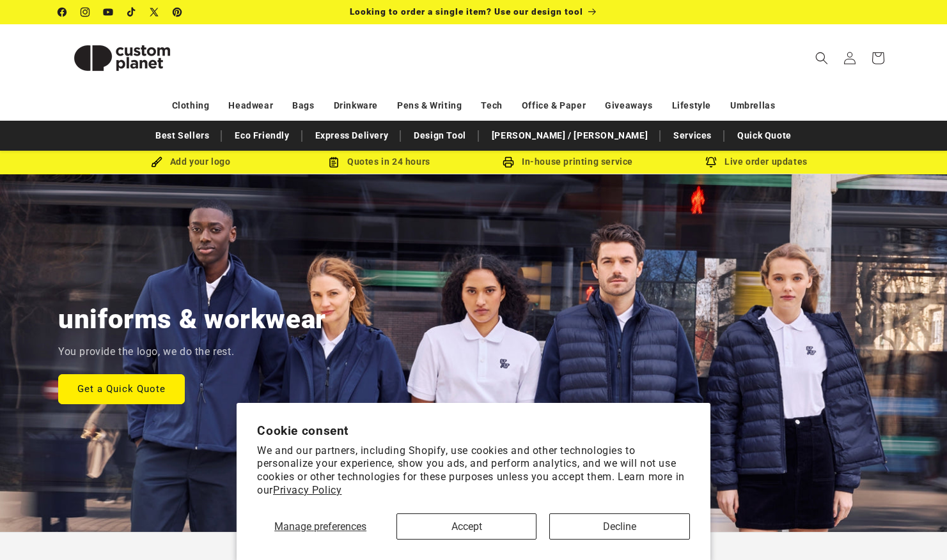 This screenshot has height=560, width=947. I want to click on a: Lifestyle, so click(691, 106).